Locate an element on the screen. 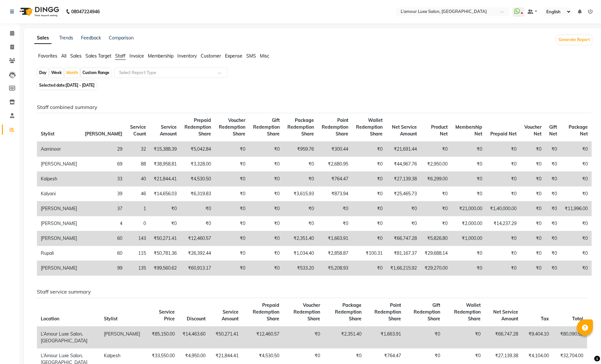 The width and height of the screenshot is (601, 364). span: Package Redemption Share is located at coordinates (300, 127).